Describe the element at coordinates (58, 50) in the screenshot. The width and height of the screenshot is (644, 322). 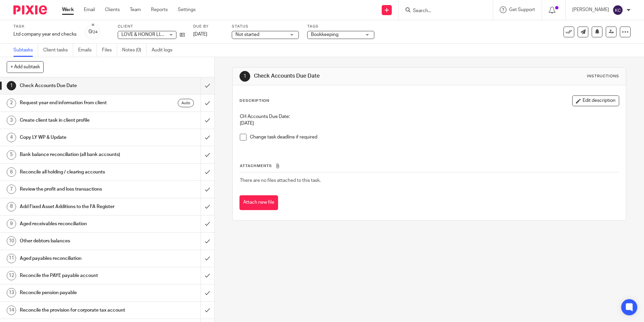
I see `a: Client tasks` at that location.